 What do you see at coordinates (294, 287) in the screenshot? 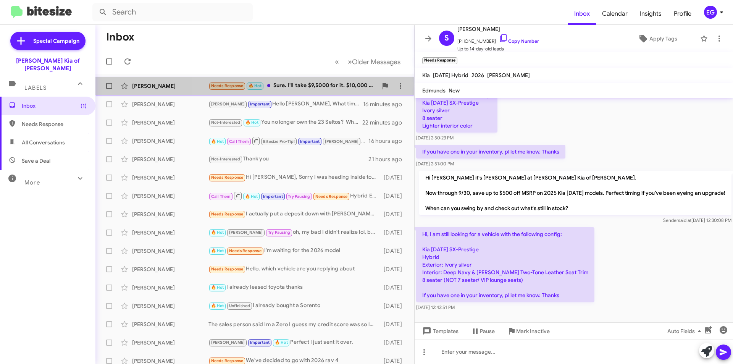
I see `div: I already leased toyota thanks` at bounding box center [294, 287].